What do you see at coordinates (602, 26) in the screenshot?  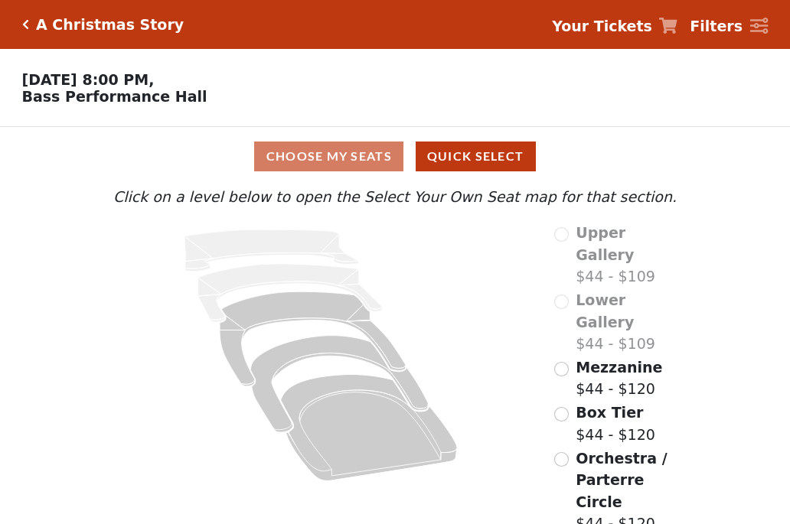 I see `strong: Your Tickets` at bounding box center [602, 26].